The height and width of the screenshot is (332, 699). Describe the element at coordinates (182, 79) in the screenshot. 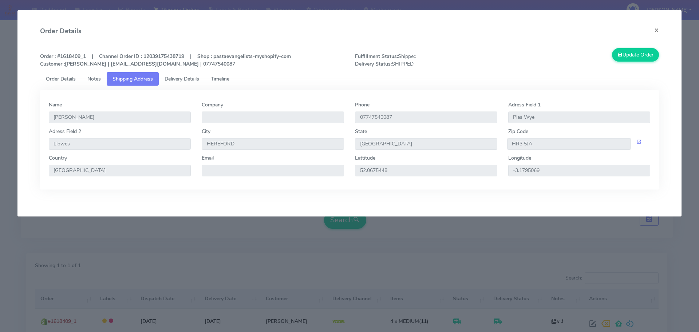

I see `span: Delivery Details` at that location.